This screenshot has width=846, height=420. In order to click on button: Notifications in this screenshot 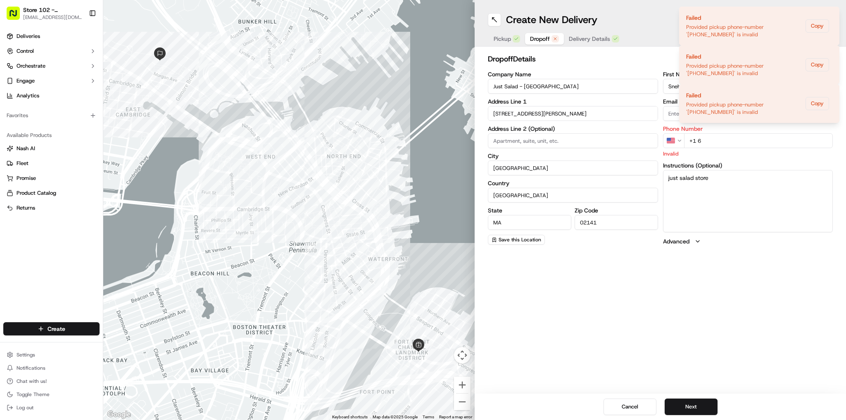, I will do `click(51, 368)`.